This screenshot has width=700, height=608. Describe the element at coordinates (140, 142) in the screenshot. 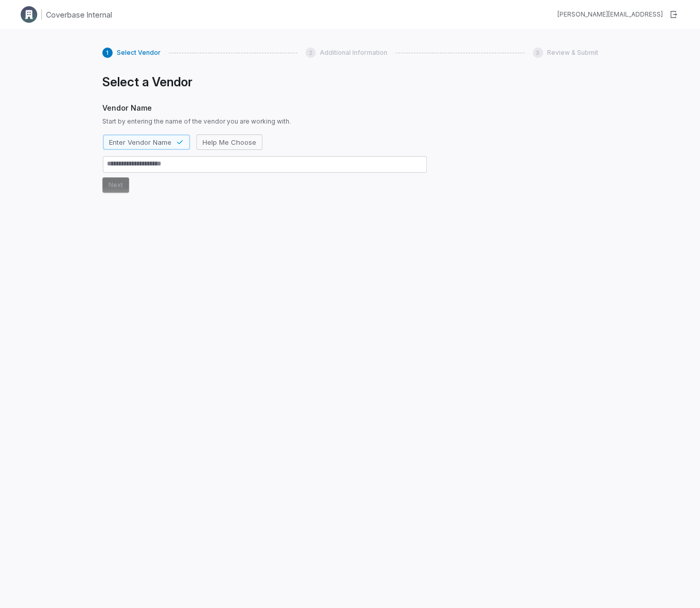

I see `span: Enter Vendor Name` at that location.